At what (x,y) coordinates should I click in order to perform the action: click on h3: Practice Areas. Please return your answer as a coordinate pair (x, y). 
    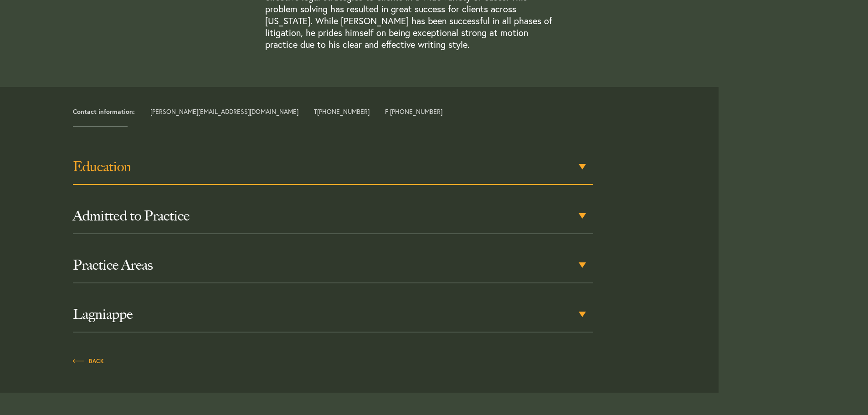
    Looking at the image, I should click on (333, 265).